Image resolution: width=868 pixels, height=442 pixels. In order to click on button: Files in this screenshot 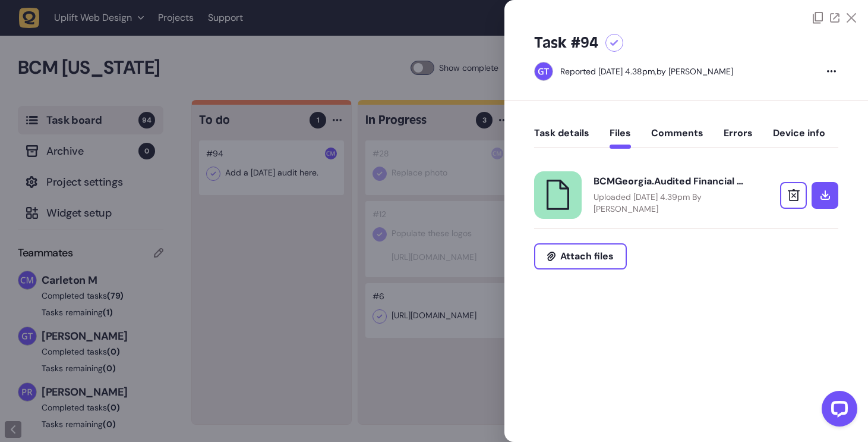, I will do `click(620, 138)`.